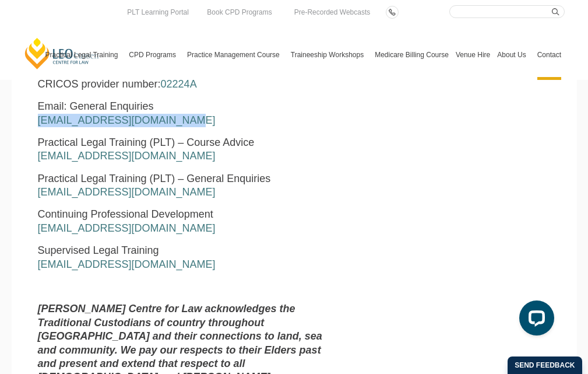 The image size is (588, 374). Describe the element at coordinates (179, 84) in the screenshot. I see `a: 02224A` at that location.